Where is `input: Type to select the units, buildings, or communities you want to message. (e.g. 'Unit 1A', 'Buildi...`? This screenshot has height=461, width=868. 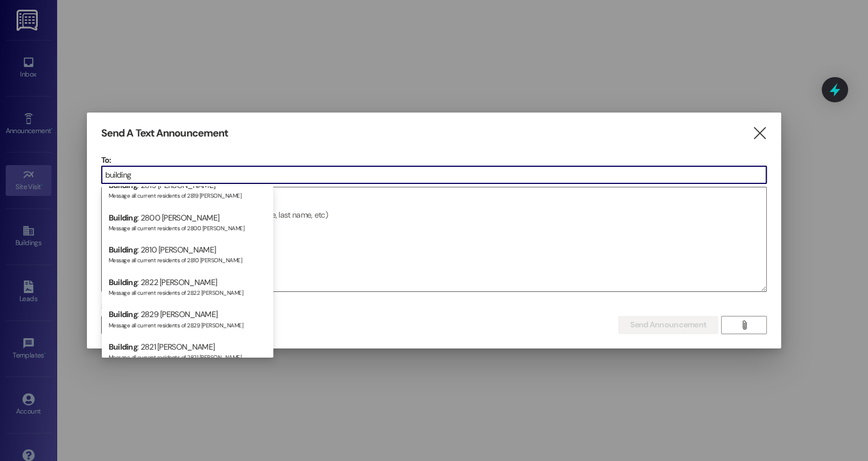
input: Type to select the units, buildings, or communities you want to message. (e.g. 'Unit 1A', 'Buildi... is located at coordinates (434, 175).